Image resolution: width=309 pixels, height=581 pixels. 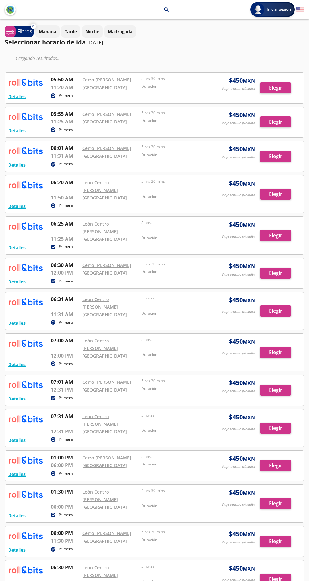 I want to click on button: Mañana, so click(x=47, y=31).